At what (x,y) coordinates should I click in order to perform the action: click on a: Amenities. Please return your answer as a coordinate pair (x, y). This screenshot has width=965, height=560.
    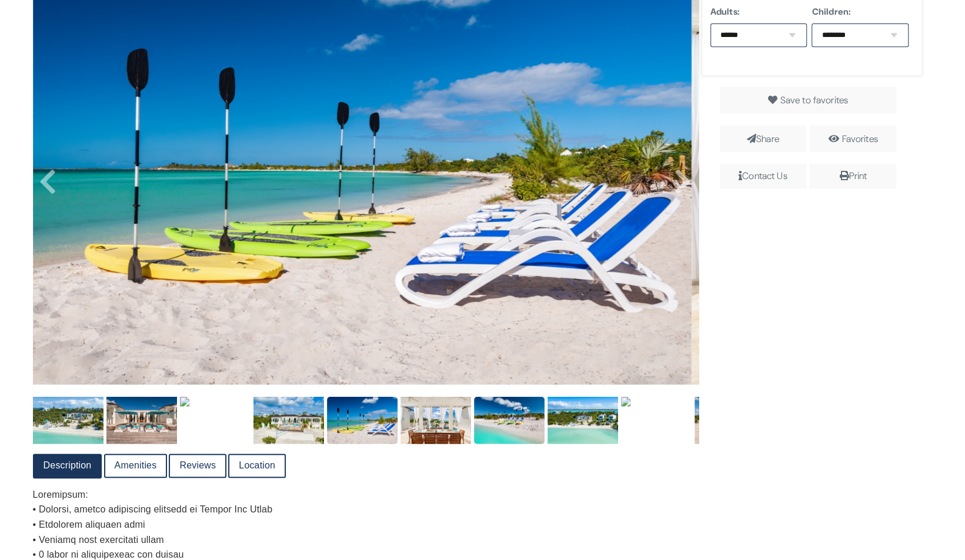
    Looking at the image, I should click on (136, 466).